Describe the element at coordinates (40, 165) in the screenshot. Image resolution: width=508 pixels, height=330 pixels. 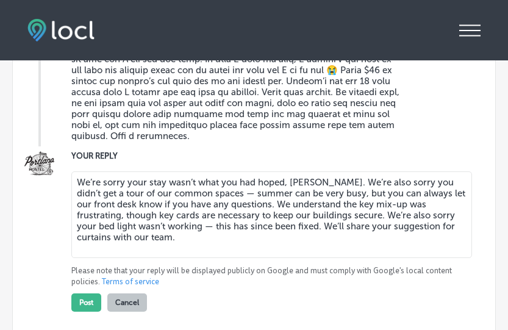
I see `img: Image` at that location.